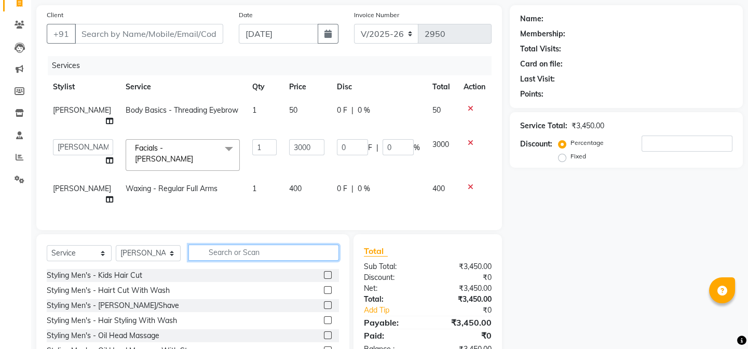  I want to click on button: +91, so click(61, 34).